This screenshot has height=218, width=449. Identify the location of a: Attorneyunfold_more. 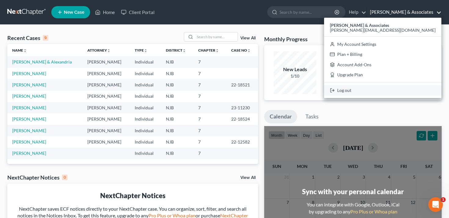
(99, 50).